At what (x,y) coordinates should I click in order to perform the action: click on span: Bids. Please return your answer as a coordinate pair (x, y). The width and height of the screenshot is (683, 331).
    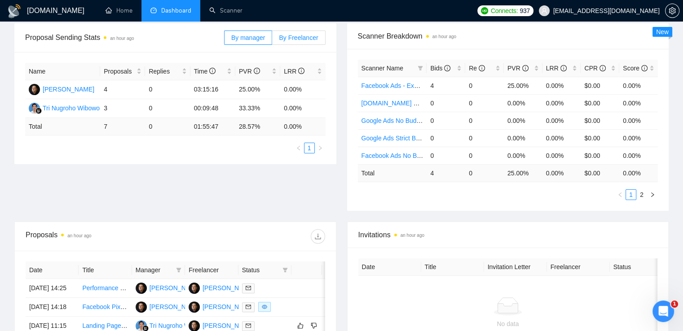
    Looking at the image, I should click on (440, 68).